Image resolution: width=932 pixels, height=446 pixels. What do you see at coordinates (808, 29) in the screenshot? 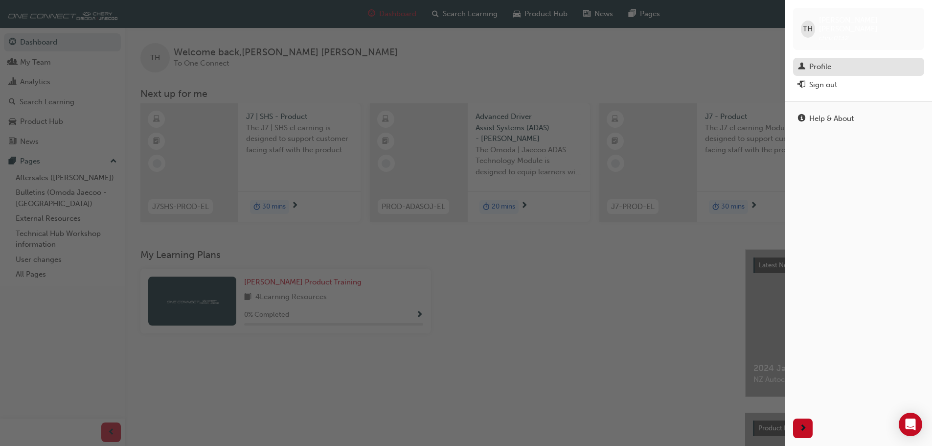
I see `span: TH` at bounding box center [808, 29].